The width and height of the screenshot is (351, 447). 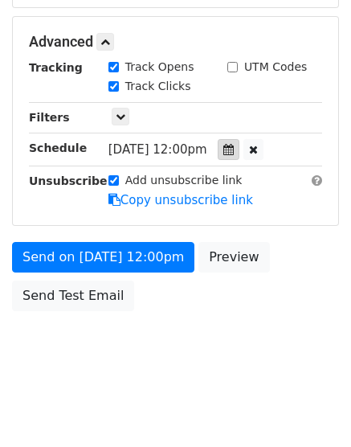 What do you see at coordinates (234, 257) in the screenshot?
I see `a: Preview` at bounding box center [234, 257].